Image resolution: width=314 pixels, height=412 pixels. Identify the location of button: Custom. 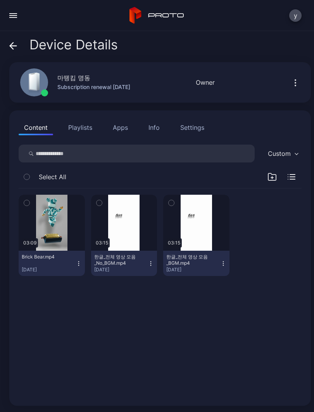
(283, 153).